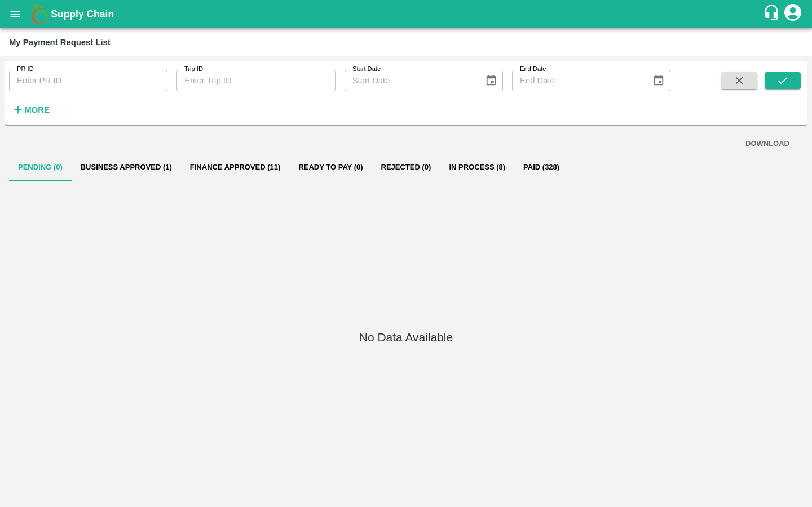 This screenshot has width=812, height=507. I want to click on button: Finance Approved (11), so click(235, 168).